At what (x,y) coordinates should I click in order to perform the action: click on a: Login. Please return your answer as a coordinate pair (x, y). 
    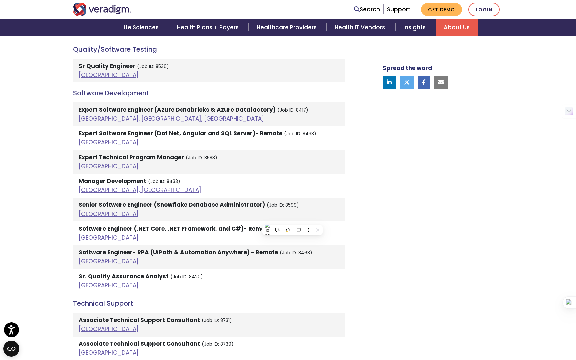
    Looking at the image, I should click on (484, 9).